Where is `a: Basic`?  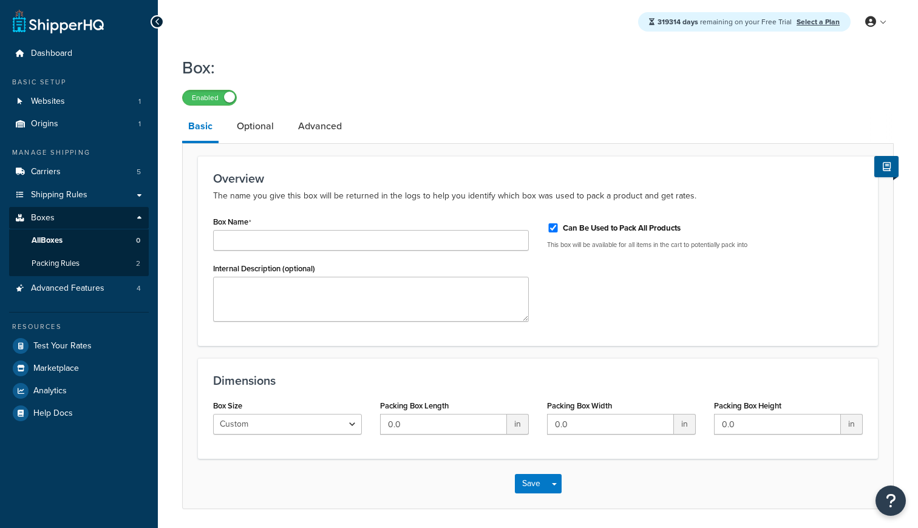 a: Basic is located at coordinates (200, 127).